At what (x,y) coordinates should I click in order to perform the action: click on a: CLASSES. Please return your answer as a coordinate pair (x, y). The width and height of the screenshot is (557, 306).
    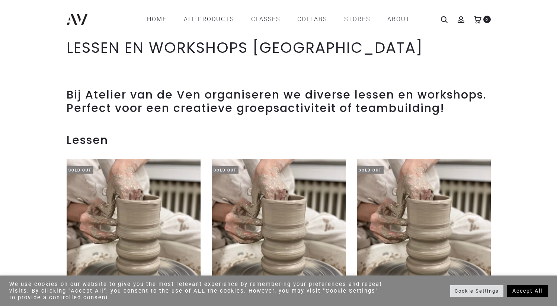
    Looking at the image, I should click on (266, 19).